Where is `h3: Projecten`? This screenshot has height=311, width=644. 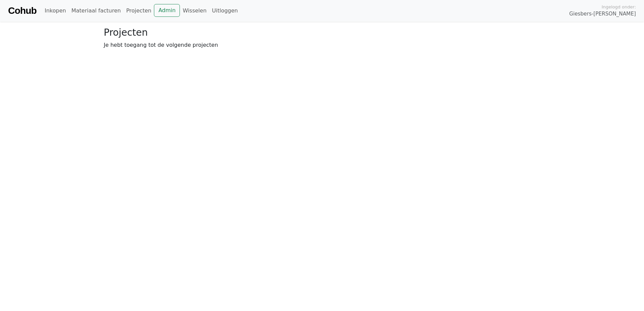
h3: Projecten is located at coordinates (322, 33).